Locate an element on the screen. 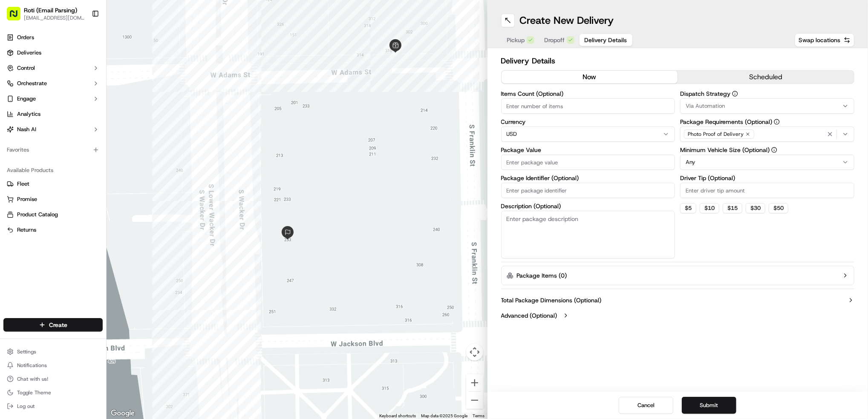 The width and height of the screenshot is (868, 419). a: 📗Knowledge Base is located at coordinates (37, 128).